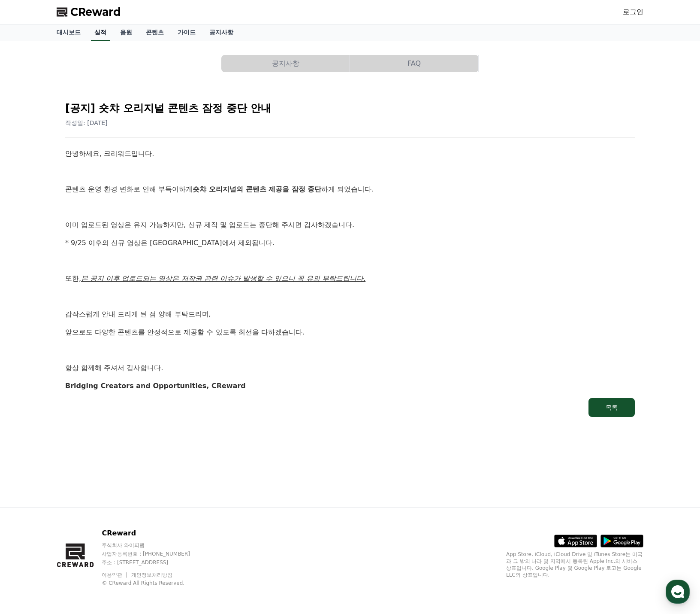 The width and height of the screenshot is (700, 614). Describe the element at coordinates (154, 583) in the screenshot. I see `p: © CReward All Rights Reserved.` at that location.